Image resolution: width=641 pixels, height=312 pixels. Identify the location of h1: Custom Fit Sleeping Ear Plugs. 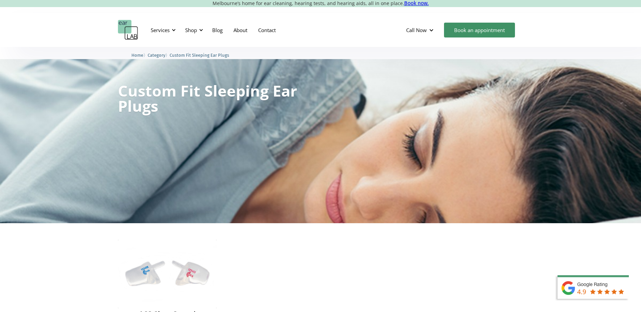
(208, 98).